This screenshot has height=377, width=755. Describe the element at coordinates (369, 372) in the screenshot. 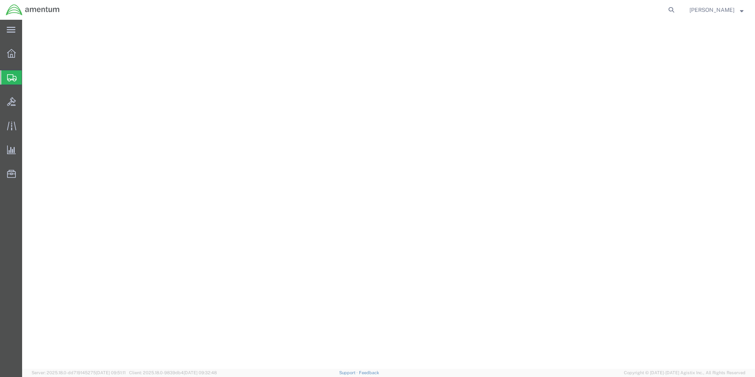

I see `a: Feedback` at that location.